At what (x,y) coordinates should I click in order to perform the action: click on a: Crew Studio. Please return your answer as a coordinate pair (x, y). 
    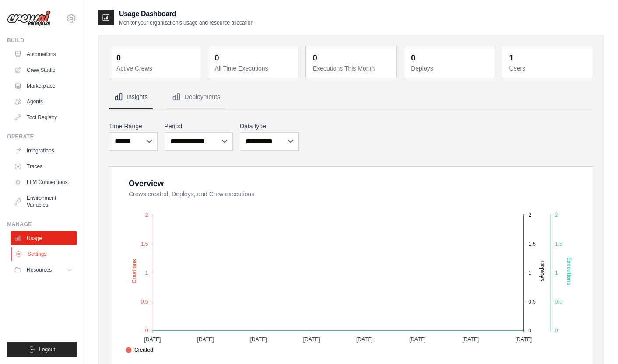
    Looking at the image, I should click on (43, 70).